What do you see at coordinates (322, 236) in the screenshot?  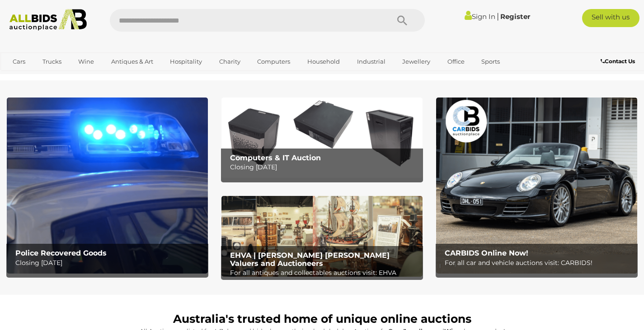 I see `img: EHVA | Evans Hastings Valuers and Auctioneers` at bounding box center [322, 236].